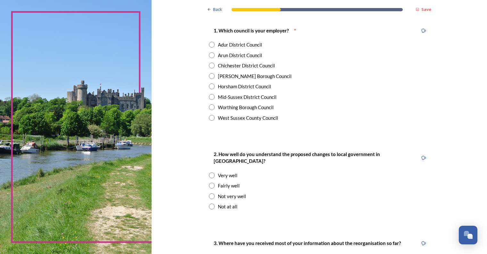 Image resolution: width=487 pixels, height=254 pixels. I want to click on div: Chichester District Council, so click(247, 65).